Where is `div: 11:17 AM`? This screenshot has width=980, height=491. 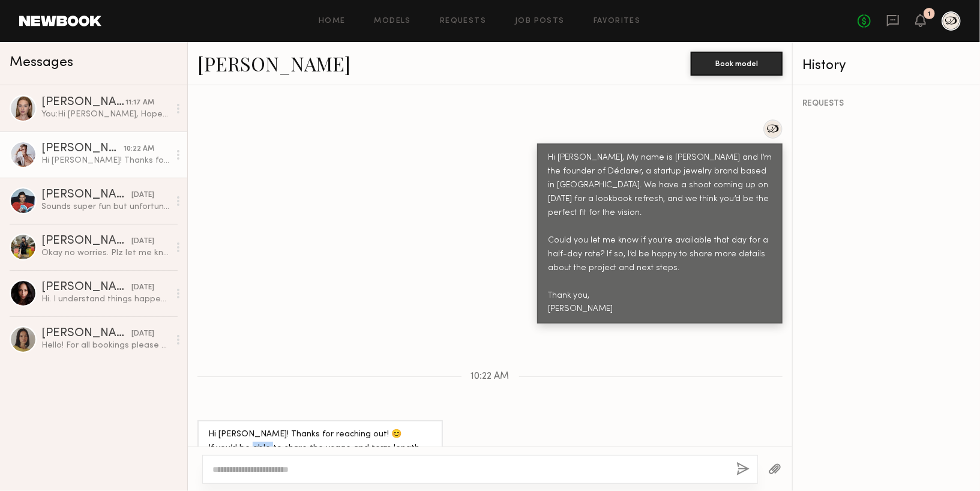
div: 11:17 AM is located at coordinates (140, 102).